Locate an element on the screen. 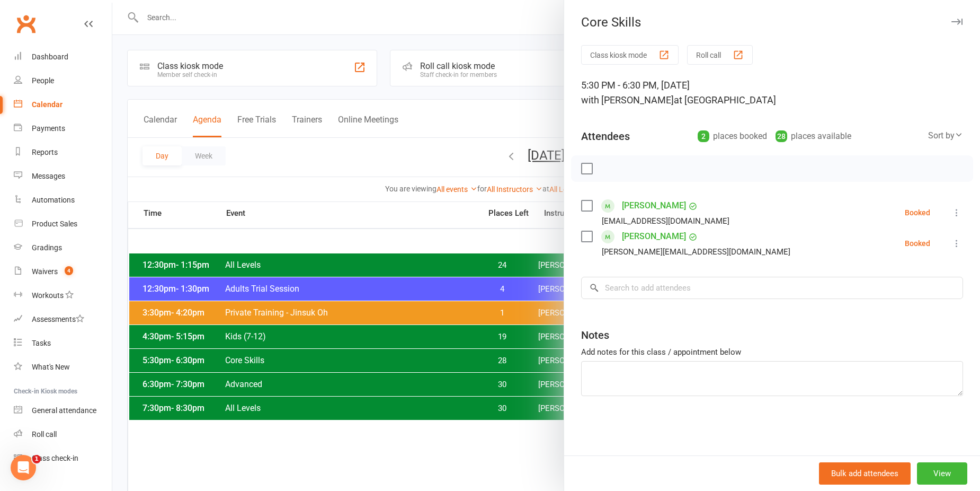  div: Assessments is located at coordinates (58, 319).